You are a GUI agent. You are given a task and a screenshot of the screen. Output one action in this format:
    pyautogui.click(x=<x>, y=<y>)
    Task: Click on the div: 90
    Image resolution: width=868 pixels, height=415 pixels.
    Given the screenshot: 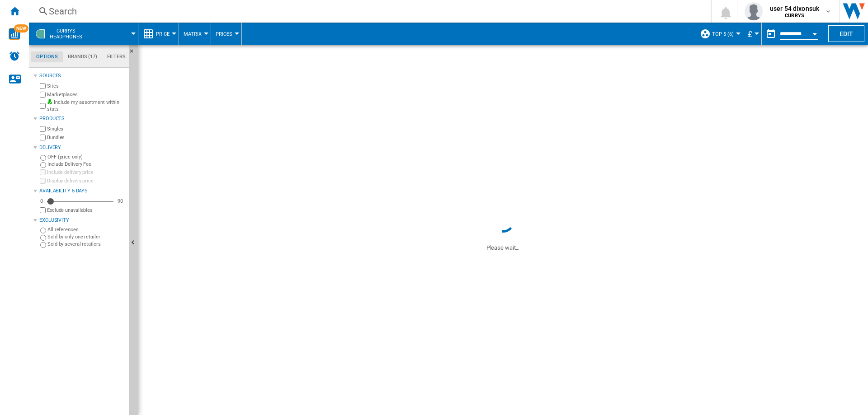 What is the action you would take?
    pyautogui.click(x=120, y=201)
    